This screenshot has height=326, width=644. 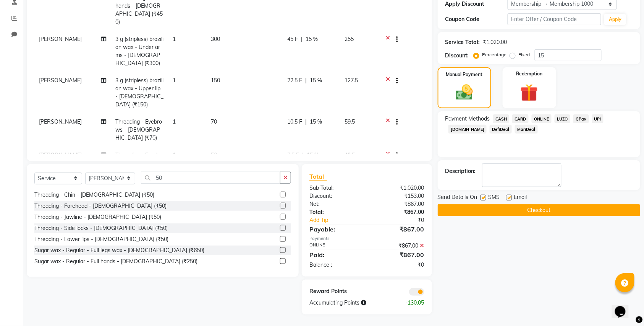 What do you see at coordinates (340, 220) in the screenshot?
I see `a: Add Tip` at bounding box center [340, 220].